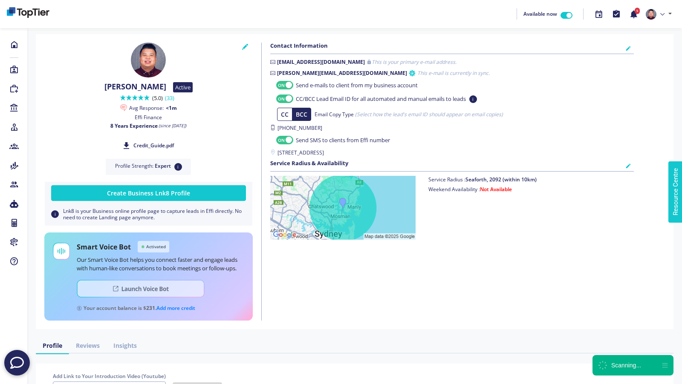 Image resolution: width=682 pixels, height=384 pixels. I want to click on legend: Add Link to Your Introduction Video (Youtube), so click(109, 376).